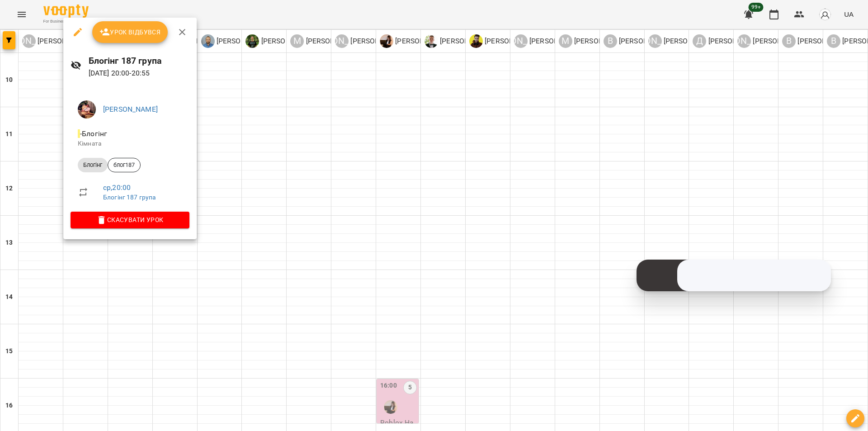 The image size is (868, 431). I want to click on img: 2a048b25d2e557de8b1a299ceab23d88.jpg, so click(87, 109).